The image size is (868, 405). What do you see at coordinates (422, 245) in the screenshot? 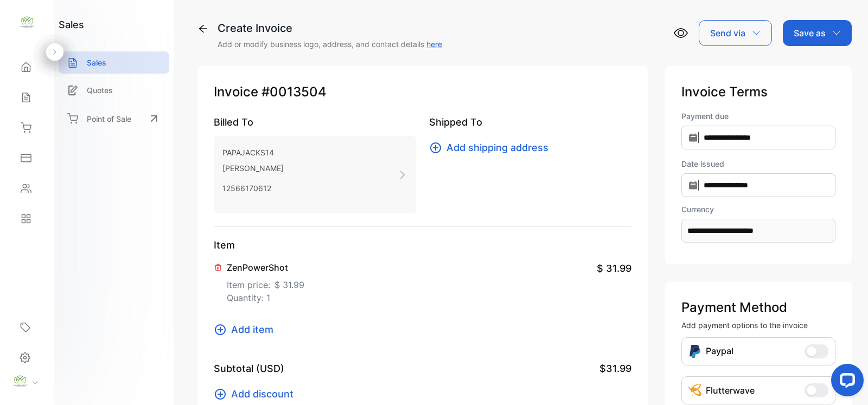
I see `p: Item` at bounding box center [422, 245].